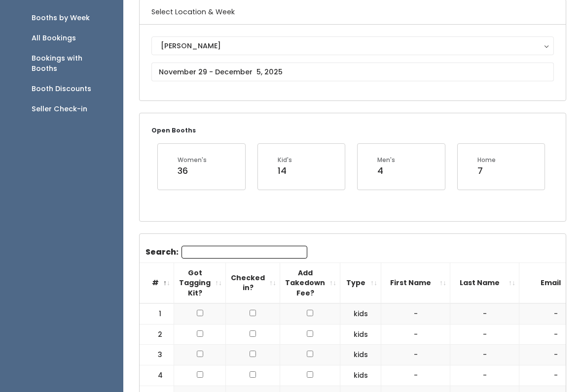 The image size is (582, 392). Describe the element at coordinates (486, 171) in the screenshot. I see `div: 7` at that location.